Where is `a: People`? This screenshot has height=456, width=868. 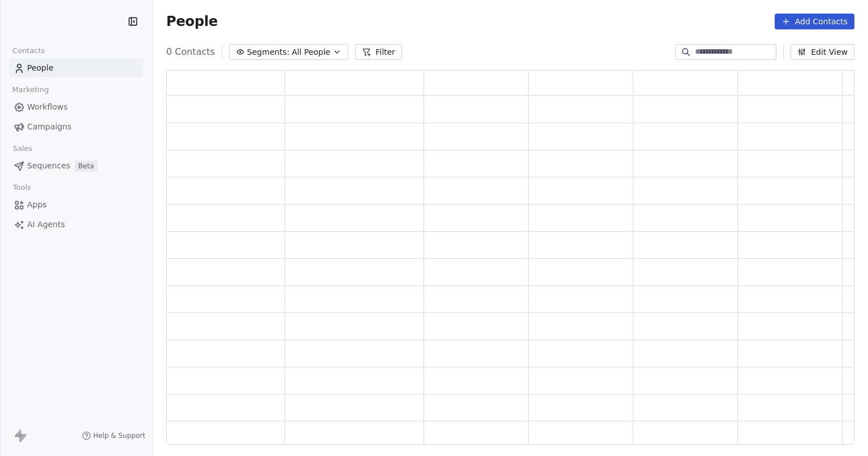
a: People is located at coordinates (75, 68).